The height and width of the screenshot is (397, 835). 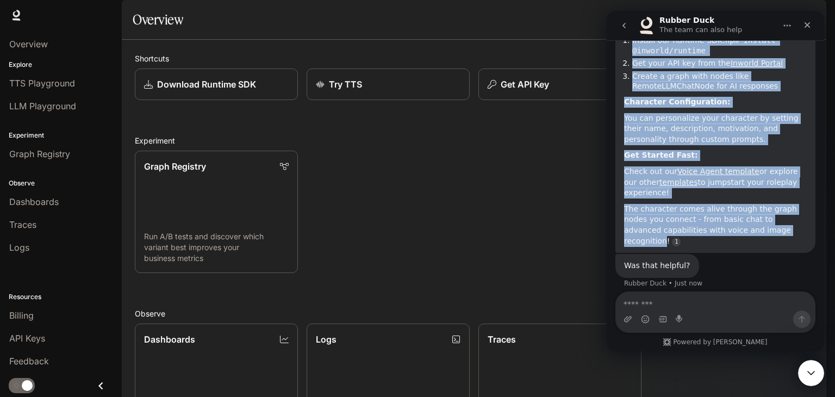 What do you see at coordinates (195, 308) in the screenshot?
I see `button: Send a message…` at bounding box center [195, 308].